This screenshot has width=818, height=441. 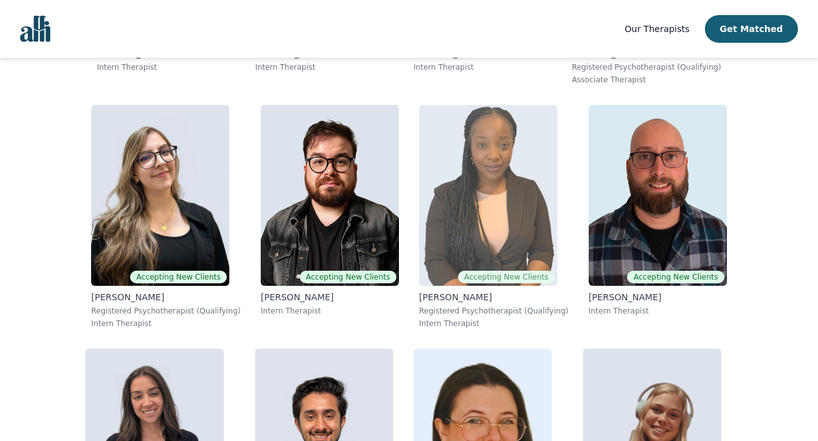 What do you see at coordinates (488, 195) in the screenshot?
I see `img: Tamara_Delpratt` at bounding box center [488, 195].